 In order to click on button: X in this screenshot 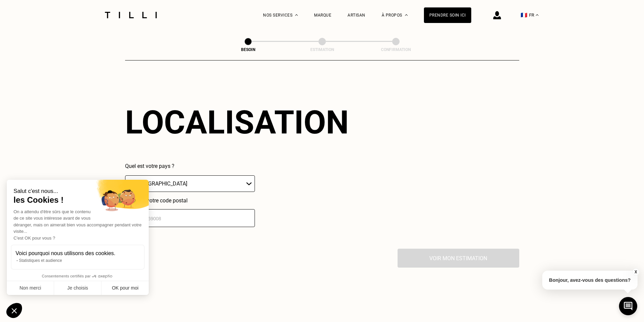, I will do `click(636, 272)`.